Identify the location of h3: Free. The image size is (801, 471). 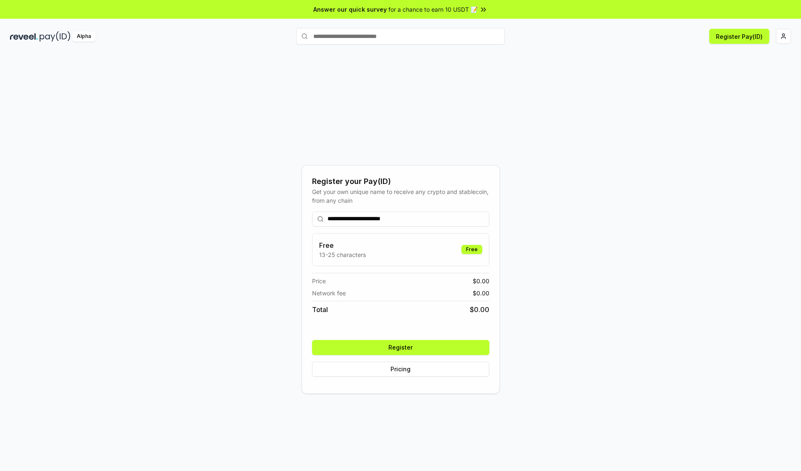
(343, 245).